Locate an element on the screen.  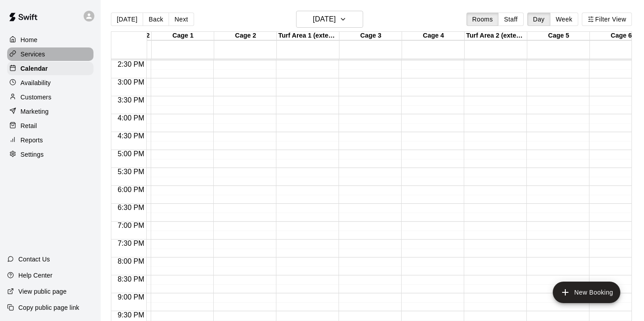
button: Day is located at coordinates (539, 19).